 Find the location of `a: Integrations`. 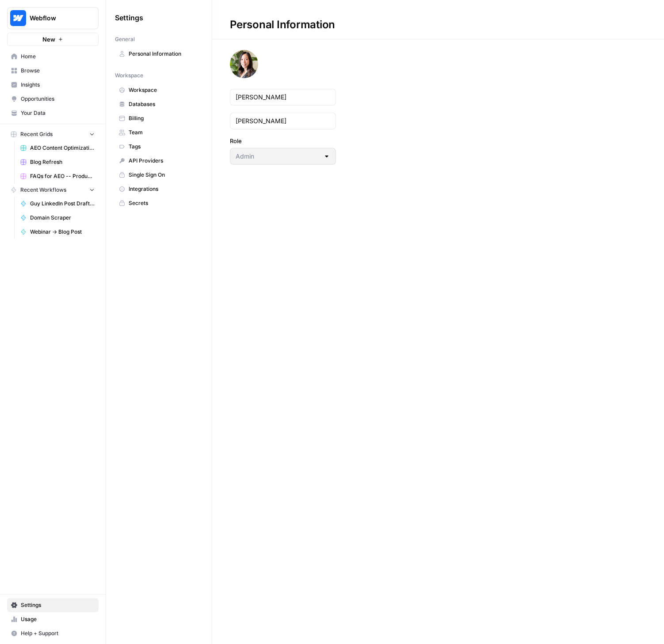

a: Integrations is located at coordinates (158, 189).